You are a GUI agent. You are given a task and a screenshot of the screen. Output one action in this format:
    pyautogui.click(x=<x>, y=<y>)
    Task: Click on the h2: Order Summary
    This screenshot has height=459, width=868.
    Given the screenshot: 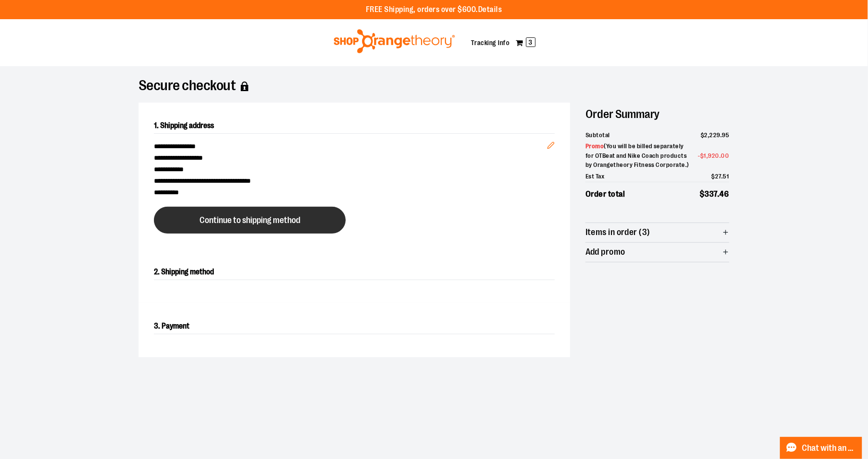 What is the action you would take?
    pyautogui.click(x=658, y=114)
    